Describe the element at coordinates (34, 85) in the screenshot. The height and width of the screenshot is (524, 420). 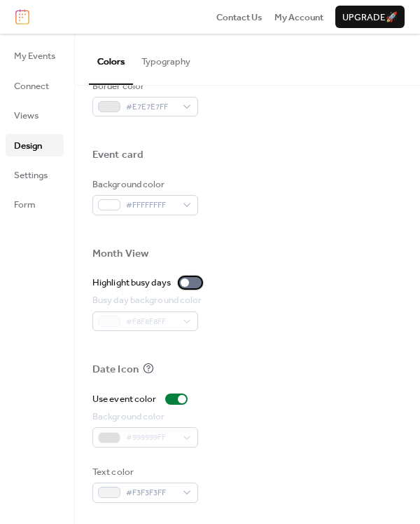
I see `a: Connect` at that location.